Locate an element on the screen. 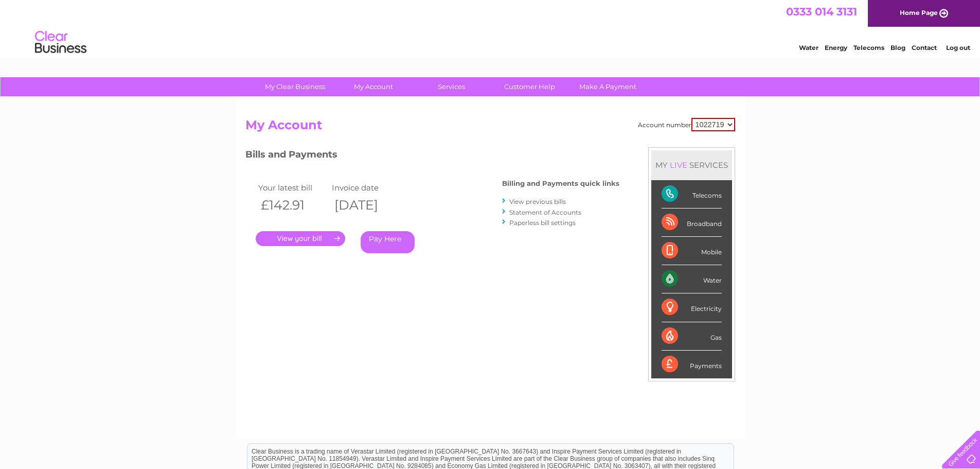 Image resolution: width=980 pixels, height=469 pixels. a: Customer Help is located at coordinates (529, 87).